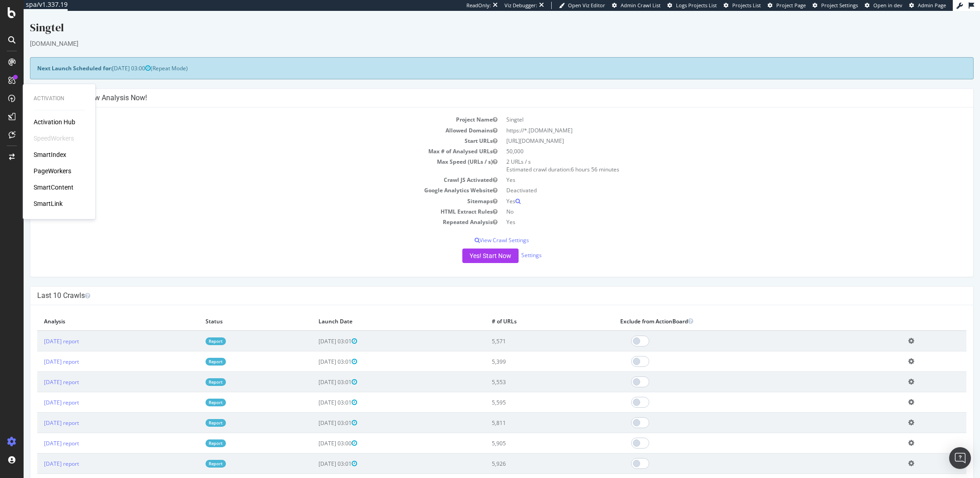  What do you see at coordinates (526, 412) in the screenshot?
I see `td: 5,811` at bounding box center [526, 412].